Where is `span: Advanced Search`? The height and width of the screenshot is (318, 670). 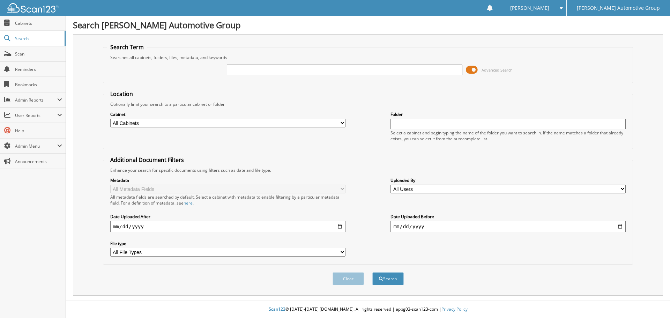 span: Advanced Search is located at coordinates (497, 70).